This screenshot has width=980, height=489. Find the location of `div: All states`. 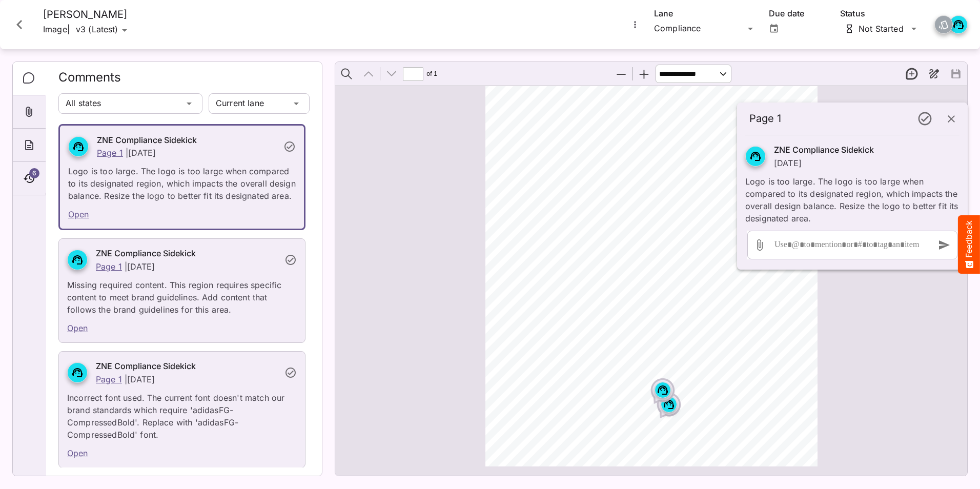

div: All states is located at coordinates (121, 104).